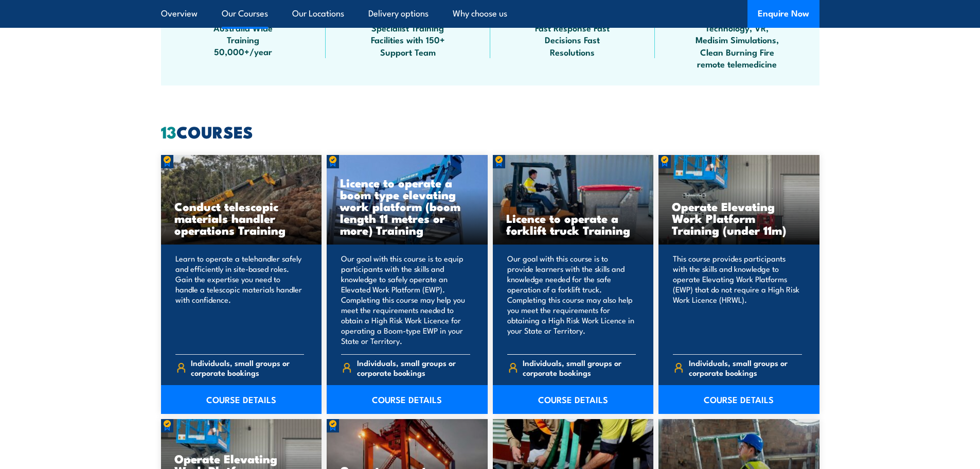 This screenshot has height=469, width=980. Describe the element at coordinates (737, 300) in the screenshot. I see `p: This course provides participants with the skills and knowledge to operate Elevating Work Platfor...` at that location.